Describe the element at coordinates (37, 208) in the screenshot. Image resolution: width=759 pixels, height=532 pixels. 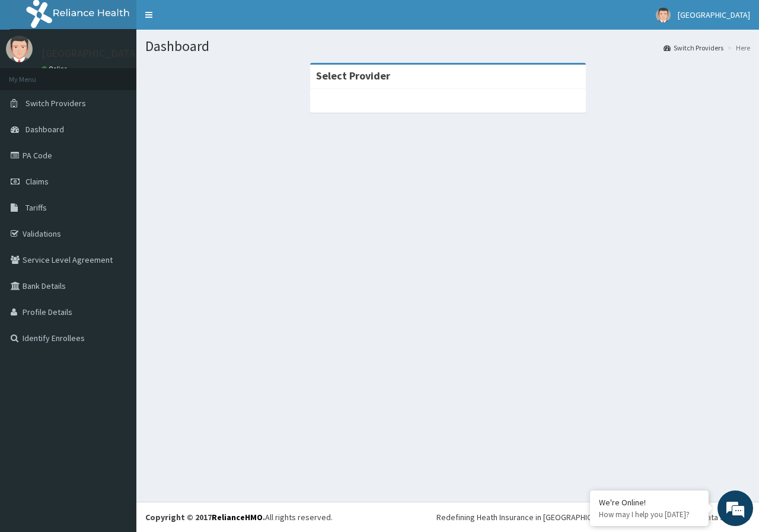
I see `span: Tariffs` at that location.